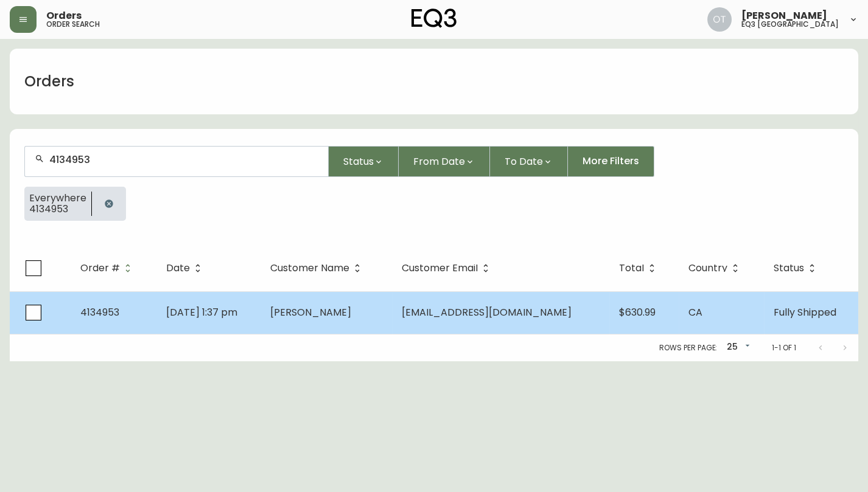 This screenshot has width=868, height=492. I want to click on p: Rows per page:, so click(688, 348).